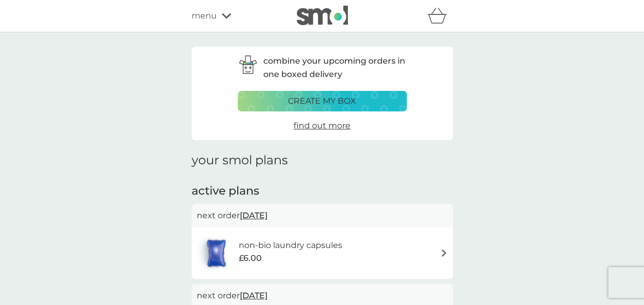 The image size is (644, 305). I want to click on span: find out more, so click(322, 125).